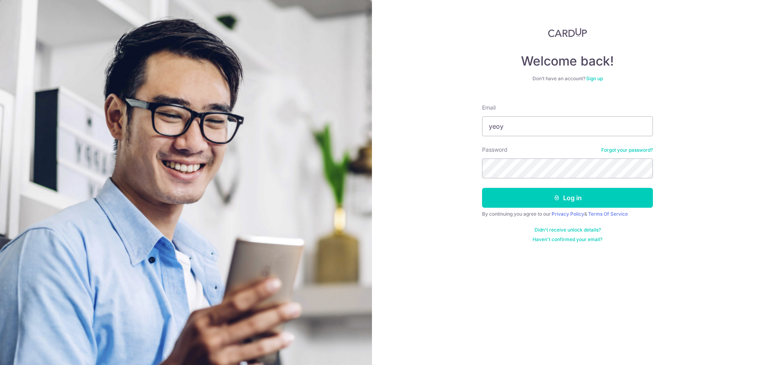  What do you see at coordinates (568, 214) in the screenshot?
I see `a: Privacy Policy` at bounding box center [568, 214].